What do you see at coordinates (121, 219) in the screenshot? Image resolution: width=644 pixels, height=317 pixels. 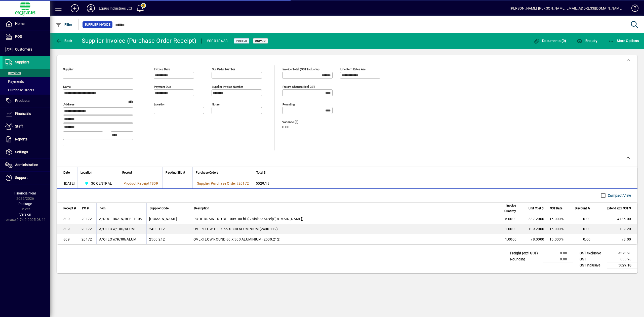 I see `div: A/ROOFDRAIN/BEBF100S` at bounding box center [121, 219].